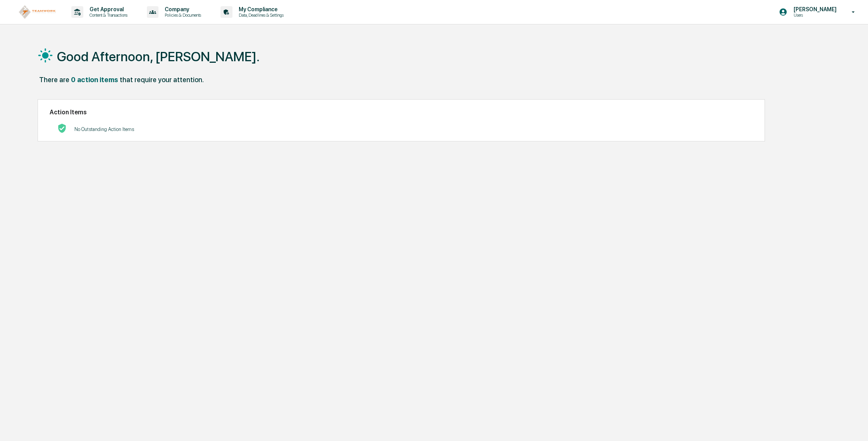  I want to click on div: 0 action items, so click(94, 80).